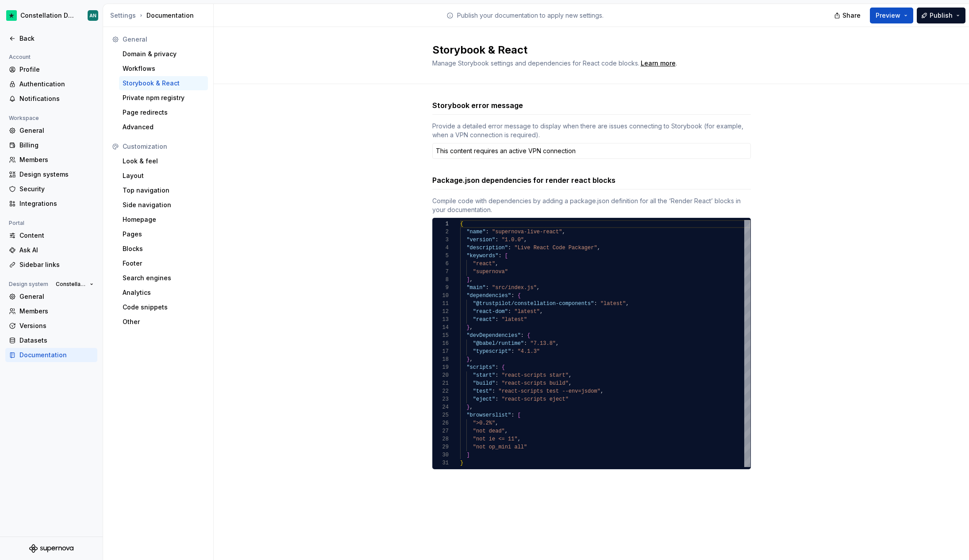 The width and height of the screenshot is (969, 560). What do you see at coordinates (528, 351) in the screenshot?
I see `span: "4.1.3"` at bounding box center [528, 351].